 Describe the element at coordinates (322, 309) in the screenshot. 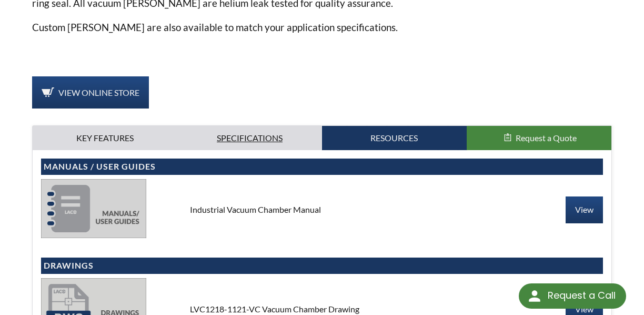

I see `div: LVC1218-1121-VC Vacuum Chamber Drawing` at that location.